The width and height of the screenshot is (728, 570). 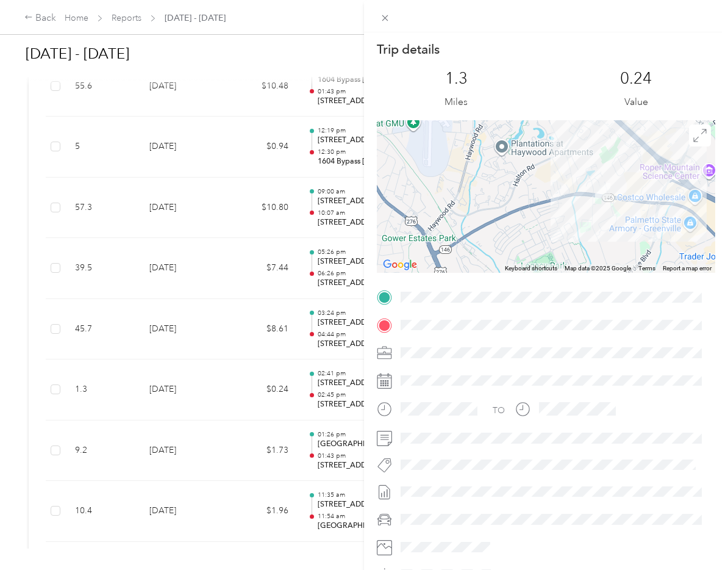 I want to click on div: TO, so click(x=499, y=410).